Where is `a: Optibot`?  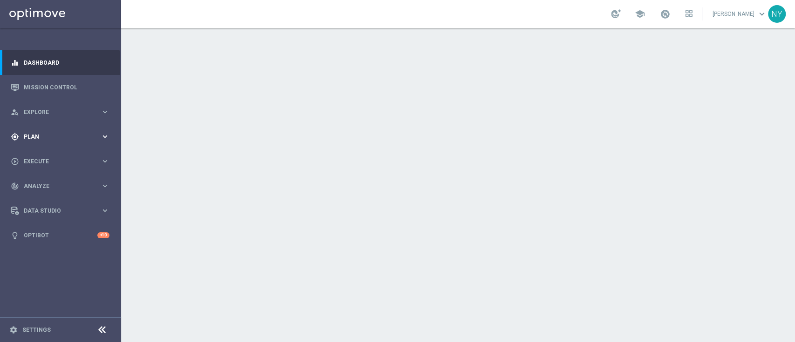
a: Optibot is located at coordinates (61, 235).